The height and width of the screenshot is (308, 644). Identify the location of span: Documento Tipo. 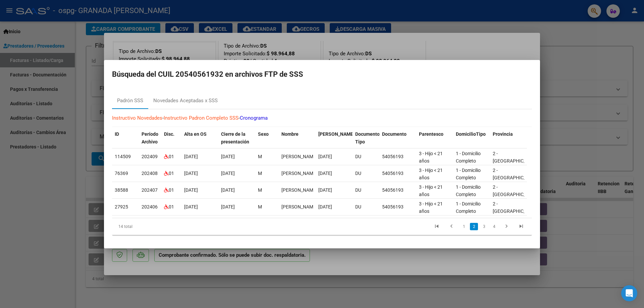
(367, 138).